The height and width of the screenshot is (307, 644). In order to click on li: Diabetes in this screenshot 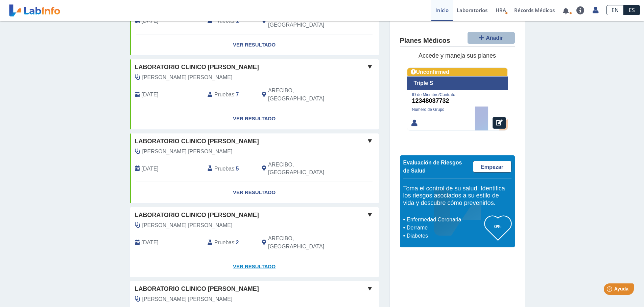, I will do `click(444, 236)`.